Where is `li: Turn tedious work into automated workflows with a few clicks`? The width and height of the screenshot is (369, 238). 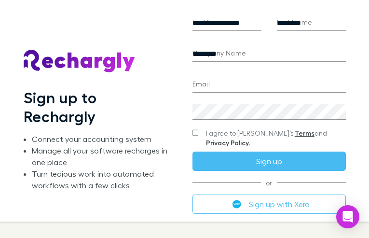 li: Turn tedious work into automated workflows with a few clicks is located at coordinates (102, 180).